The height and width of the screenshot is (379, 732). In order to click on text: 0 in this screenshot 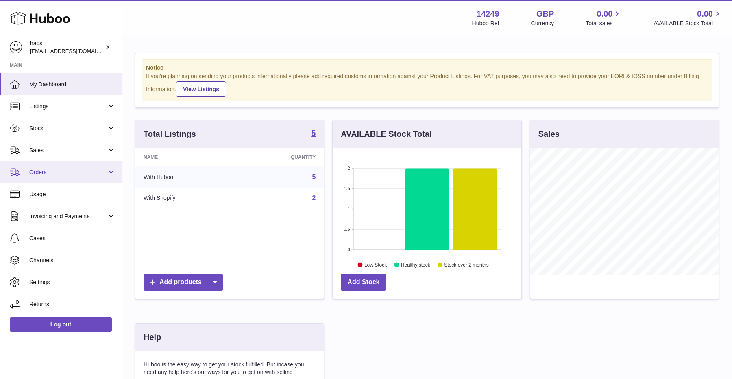, I will do `click(349, 249)`.